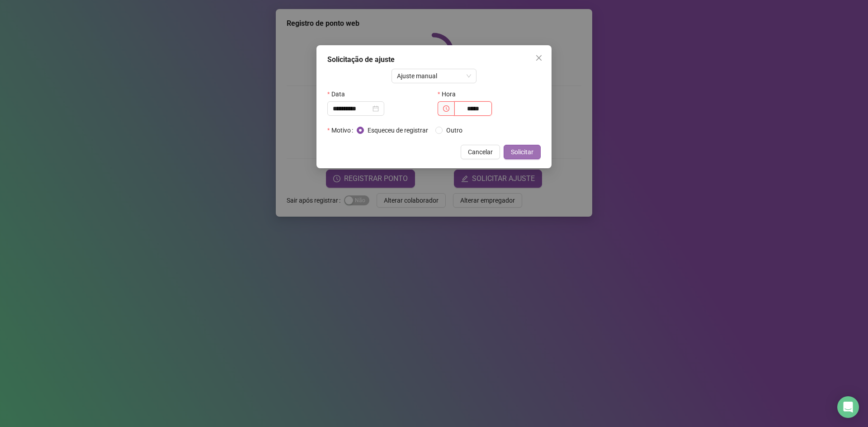  I want to click on span: Outro, so click(454, 130).